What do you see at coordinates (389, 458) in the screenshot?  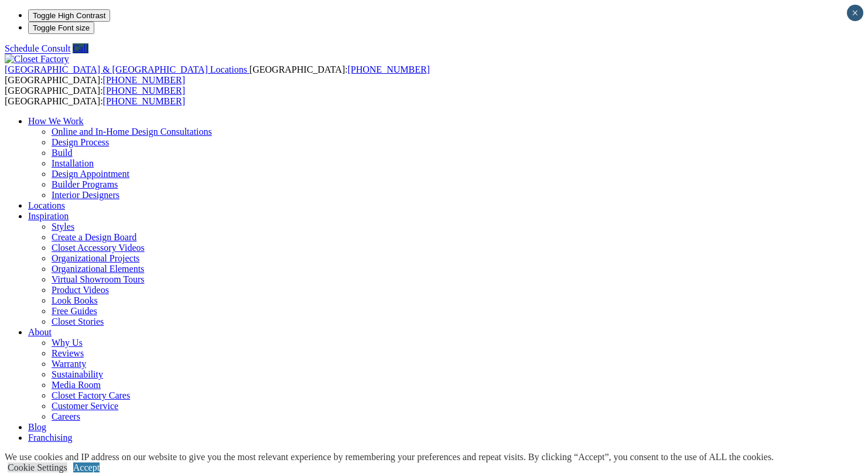 I see `div: We use cookies and IP address on our website to give you the most relevant experience by remember...` at bounding box center [389, 458].